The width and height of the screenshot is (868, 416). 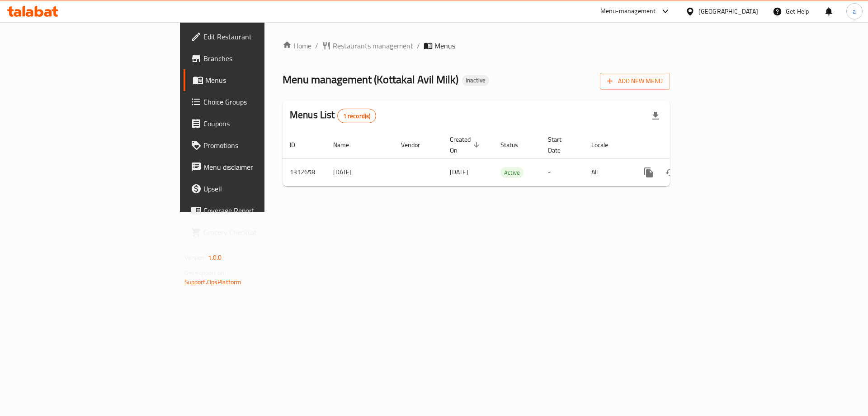 What do you see at coordinates (476, 81) in the screenshot?
I see `div: Inactive` at bounding box center [476, 81].